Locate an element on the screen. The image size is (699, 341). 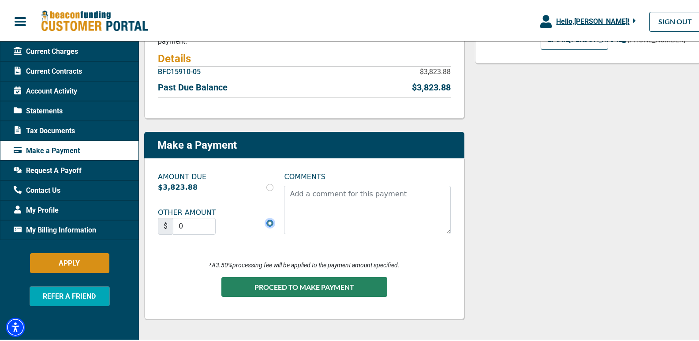
div: Accessibility Menu is located at coordinates (15, 325).